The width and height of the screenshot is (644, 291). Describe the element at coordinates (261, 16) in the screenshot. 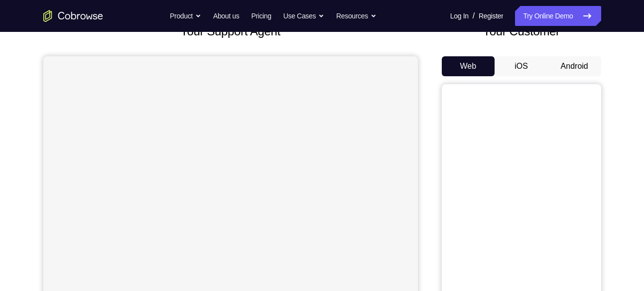

I see `a: Pricing` at that location.